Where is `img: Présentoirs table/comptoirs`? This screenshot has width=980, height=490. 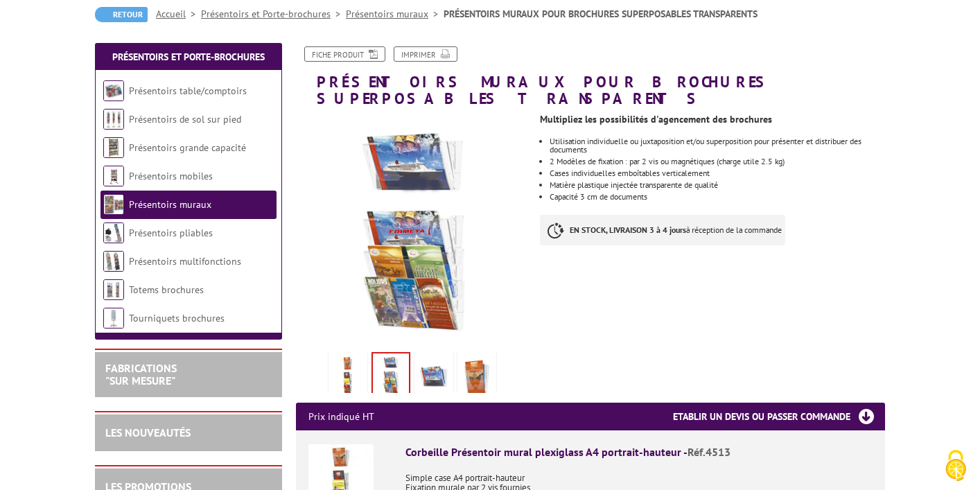
img: Présentoirs table/comptoirs is located at coordinates (114, 91).